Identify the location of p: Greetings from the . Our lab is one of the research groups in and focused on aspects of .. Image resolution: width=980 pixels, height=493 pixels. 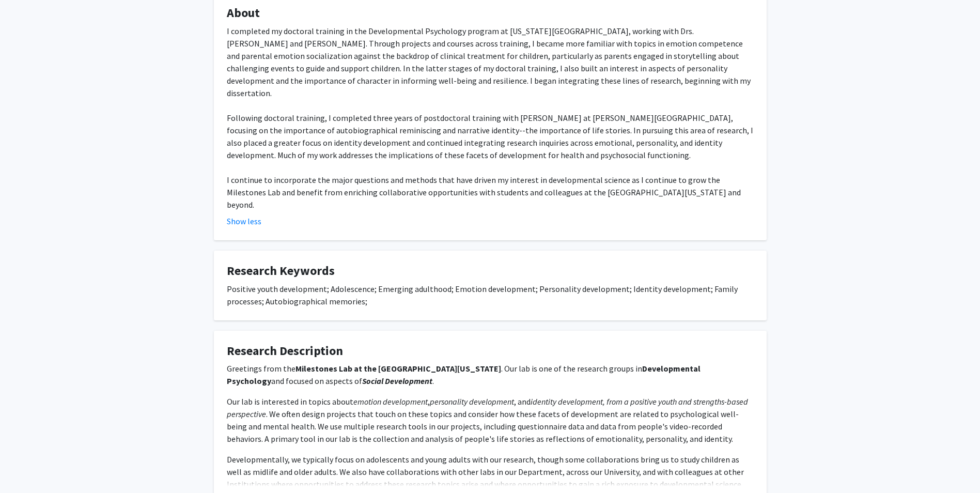
(490, 375).